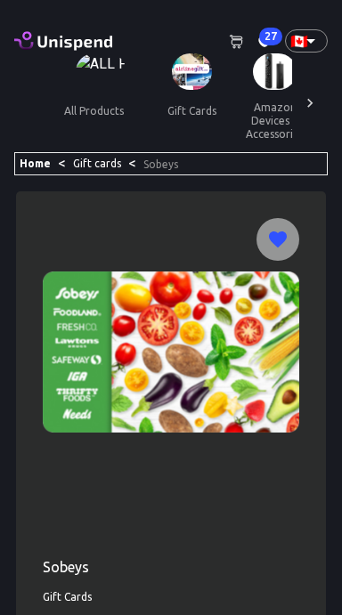  Describe the element at coordinates (191, 71) in the screenshot. I see `img: Gift Cards` at that location.